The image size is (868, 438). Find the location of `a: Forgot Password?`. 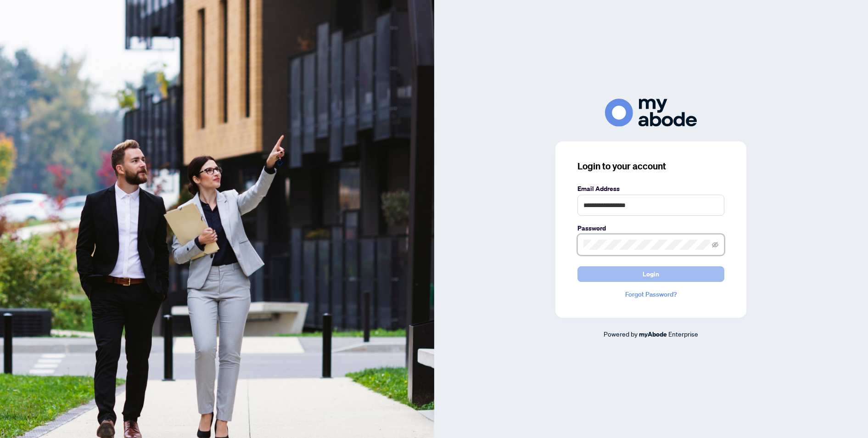

a: Forgot Password? is located at coordinates (651, 294).